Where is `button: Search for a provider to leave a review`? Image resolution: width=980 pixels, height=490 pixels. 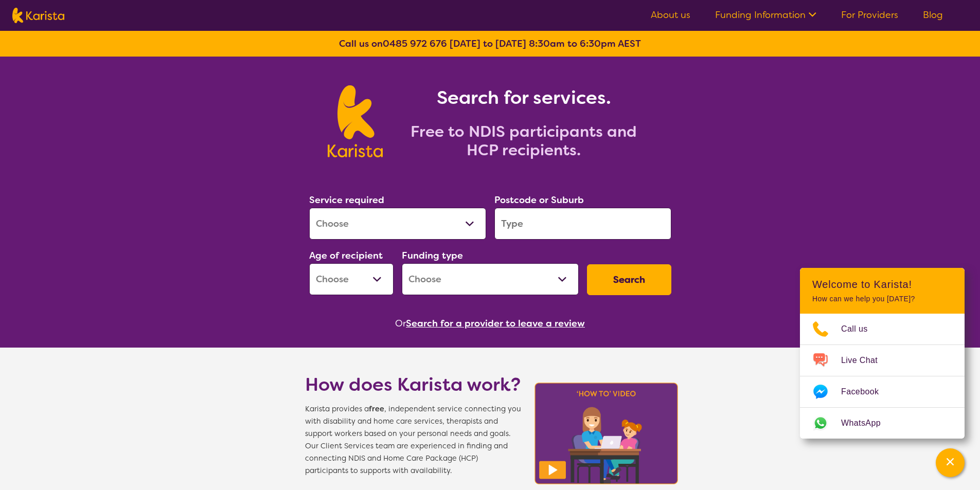 button: Search for a provider to leave a review is located at coordinates (495, 323).